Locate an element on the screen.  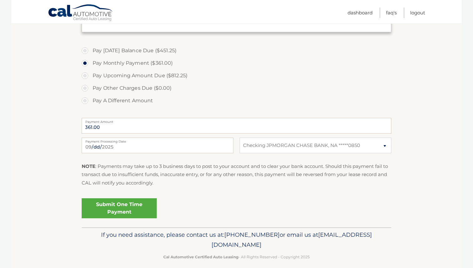
strong: NOTE is located at coordinates (89, 166).